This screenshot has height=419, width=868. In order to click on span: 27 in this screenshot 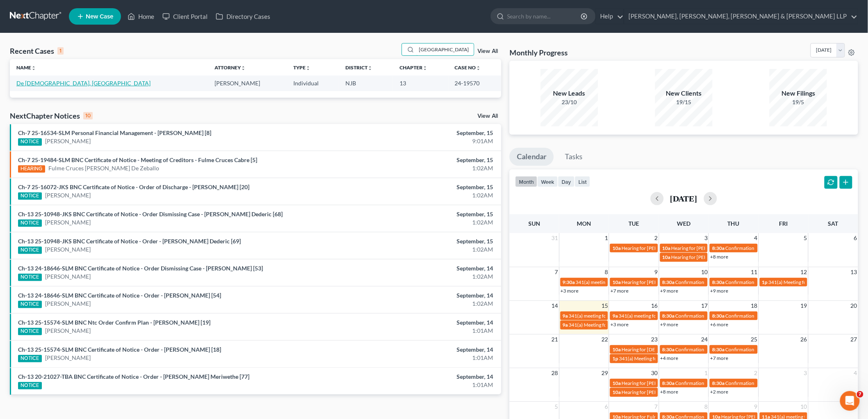, I will do `click(855, 339)`.